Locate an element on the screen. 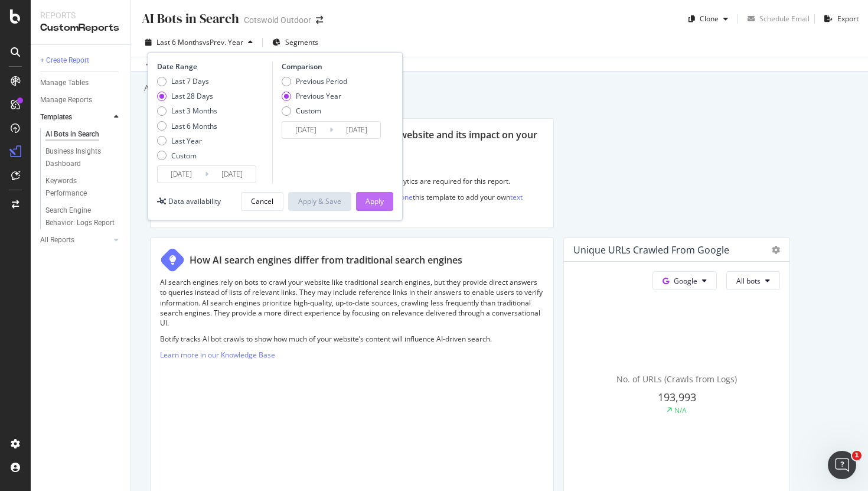  div: Apply & Save is located at coordinates (320, 201).